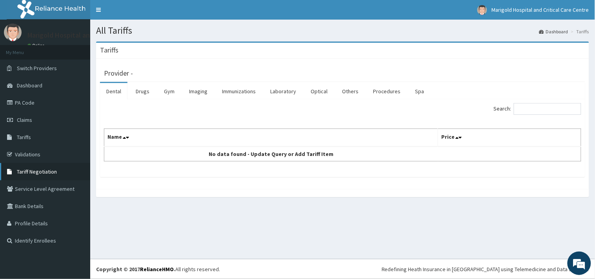 Image resolution: width=595 pixels, height=279 pixels. Describe the element at coordinates (350, 91) in the screenshot. I see `a: Others` at that location.